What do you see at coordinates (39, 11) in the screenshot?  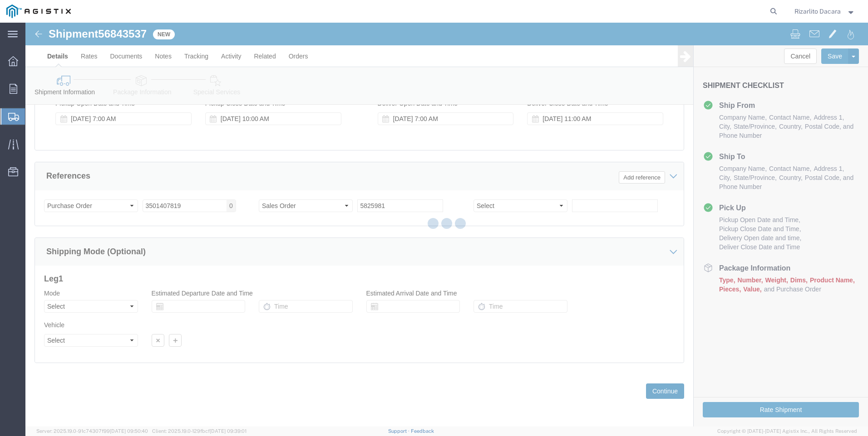 I see `img: logo` at bounding box center [39, 11].